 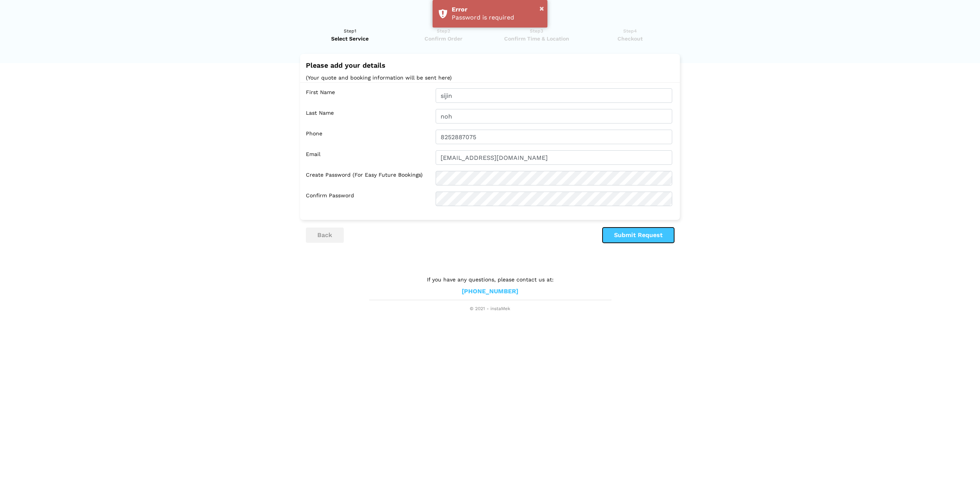 What do you see at coordinates (638, 236) in the screenshot?
I see `button: Submit Request` at bounding box center [638, 236].